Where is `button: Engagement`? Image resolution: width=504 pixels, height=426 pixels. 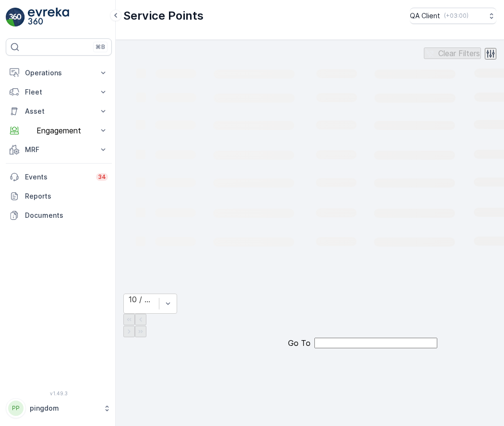 button: Engagement is located at coordinates (59, 130).